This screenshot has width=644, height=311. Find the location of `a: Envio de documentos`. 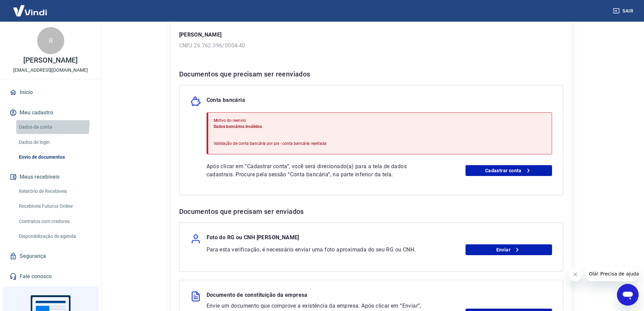

a: Envio de documentos is located at coordinates (54, 157).